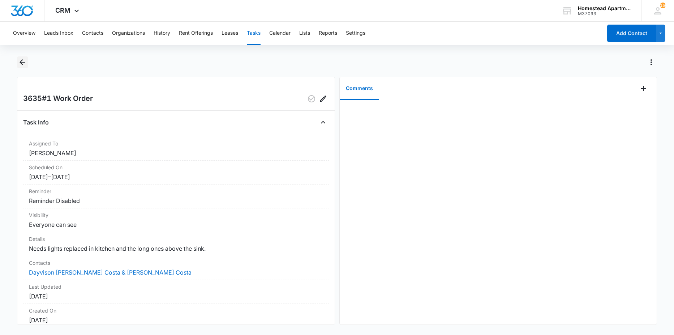 This screenshot has width=674, height=335. What do you see at coordinates (359, 89) in the screenshot?
I see `button: Comments` at bounding box center [359, 89].